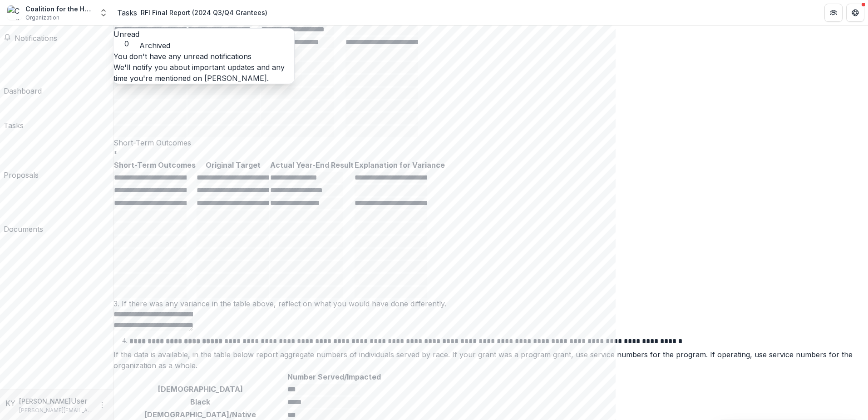  Describe the element at coordinates (491, 142) in the screenshot. I see `p: Short-Term Outcomes` at that location.